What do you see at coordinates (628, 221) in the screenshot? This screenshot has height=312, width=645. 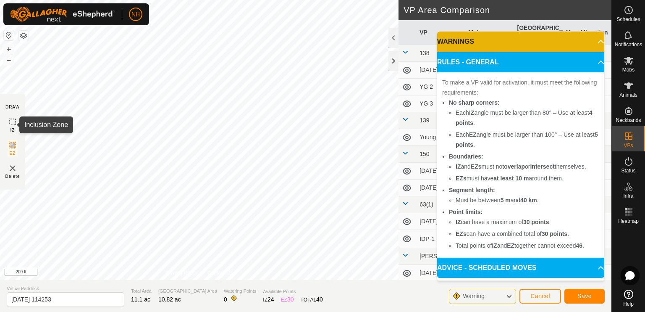 I see `span: Heatmap` at bounding box center [628, 221].